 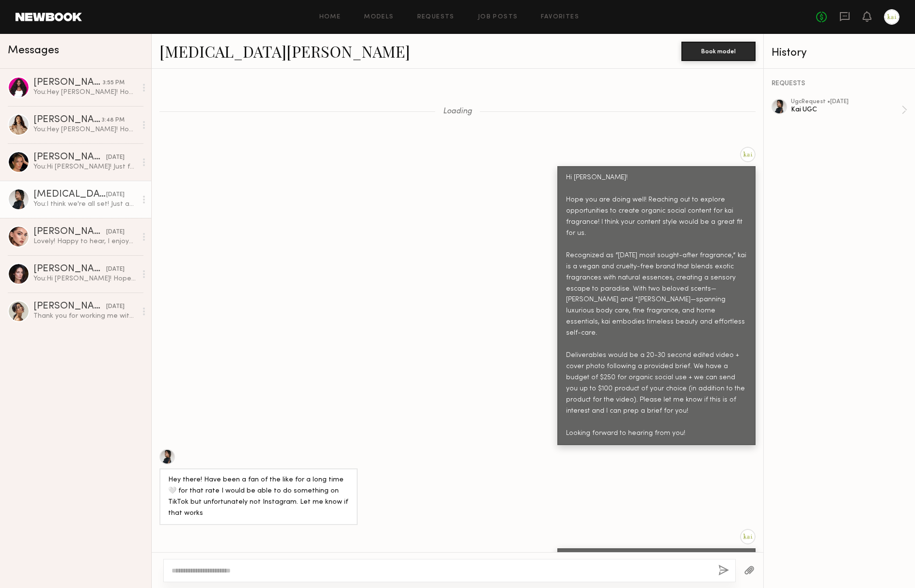 What do you see at coordinates (113, 120) in the screenshot?
I see `div: 3:48 PM` at bounding box center [113, 120].